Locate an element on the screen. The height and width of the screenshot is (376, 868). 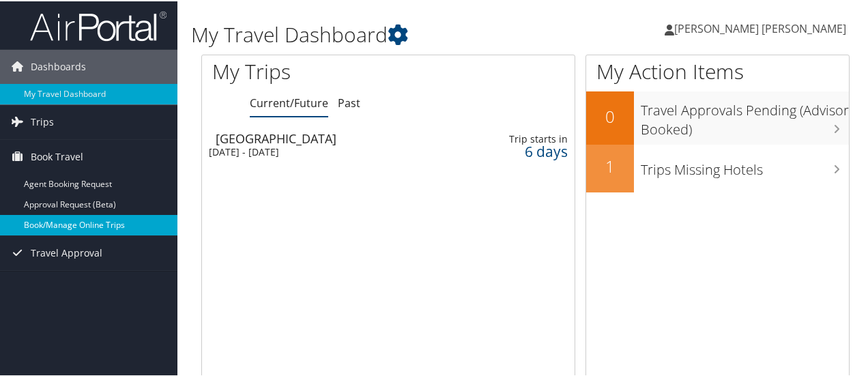
span: Book Travel is located at coordinates (57, 156).